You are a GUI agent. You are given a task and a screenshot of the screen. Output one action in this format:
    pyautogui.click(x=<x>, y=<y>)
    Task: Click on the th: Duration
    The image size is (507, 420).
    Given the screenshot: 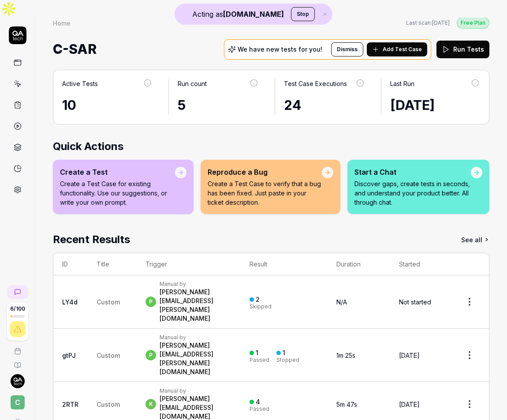 What is the action you would take?
    pyautogui.click(x=359, y=264)
    